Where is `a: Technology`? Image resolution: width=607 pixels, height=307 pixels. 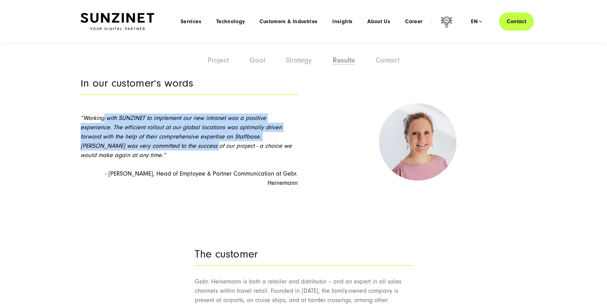
a: Technology is located at coordinates (230, 22).